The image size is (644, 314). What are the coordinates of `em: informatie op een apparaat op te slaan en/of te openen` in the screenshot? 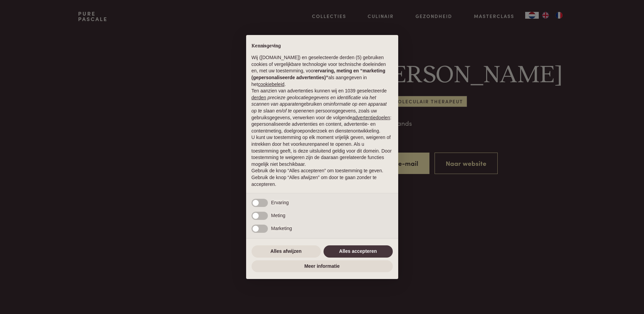 It's located at (319, 107).